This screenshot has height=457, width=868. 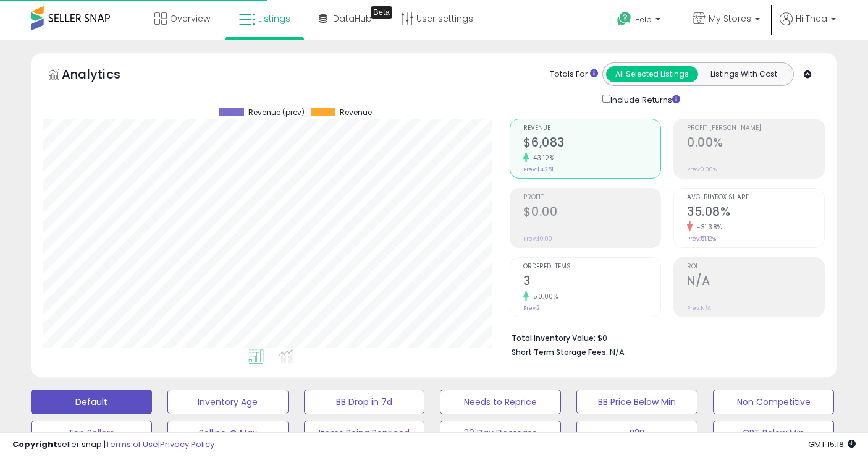 I want to click on a: Privacy Policy, so click(x=187, y=444).